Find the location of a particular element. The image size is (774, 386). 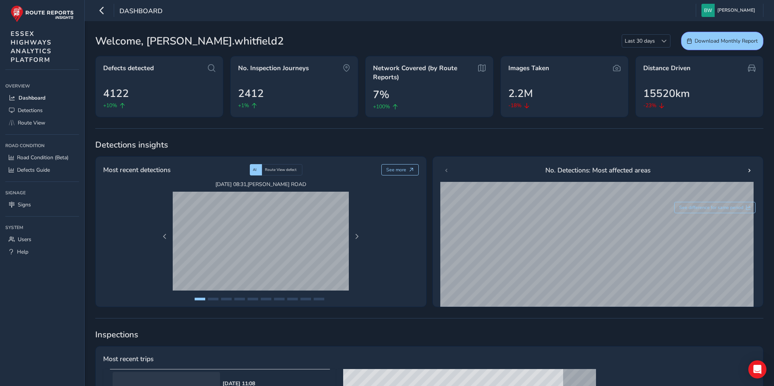

span: Help is located at coordinates (23, 252).